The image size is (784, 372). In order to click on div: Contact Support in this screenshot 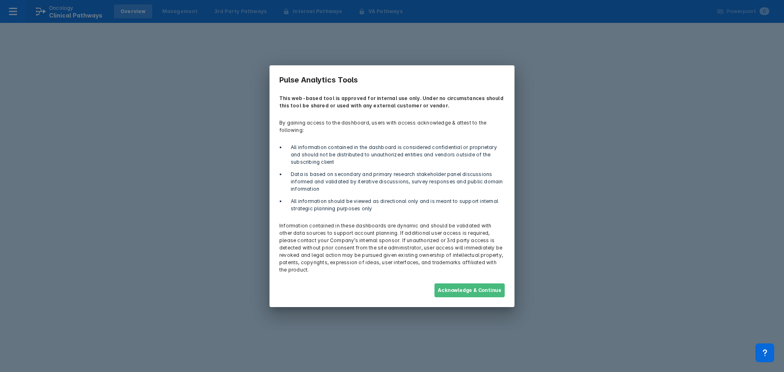, I will do `click(765, 353)`.